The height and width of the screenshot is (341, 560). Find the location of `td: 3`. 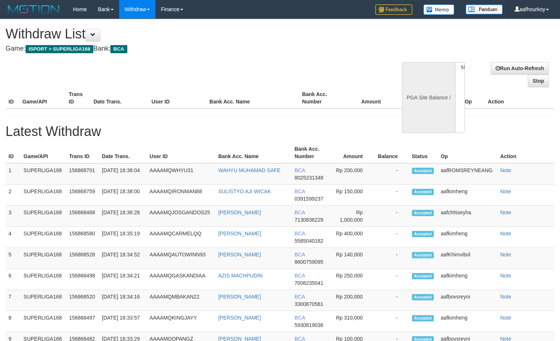

td: 3 is located at coordinates (13, 216).